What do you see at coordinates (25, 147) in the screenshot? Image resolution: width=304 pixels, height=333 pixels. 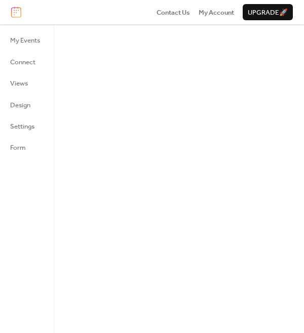 I see `a: Form` at bounding box center [25, 147].